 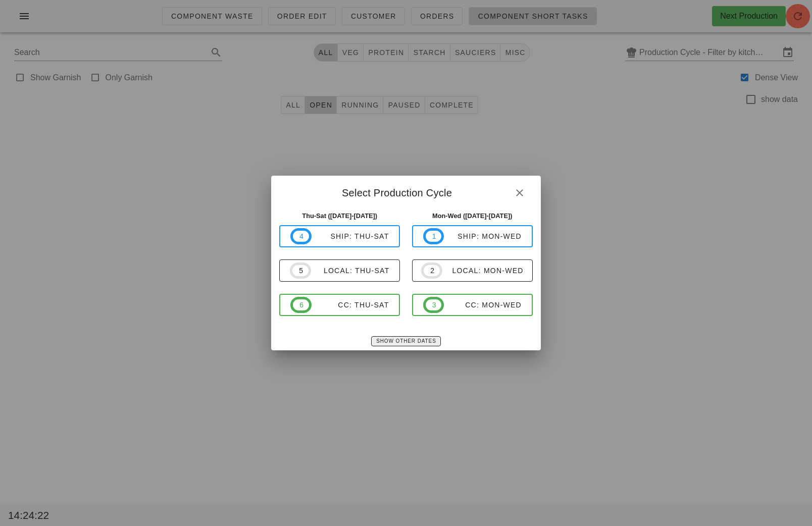 I want to click on span: 4, so click(x=301, y=236).